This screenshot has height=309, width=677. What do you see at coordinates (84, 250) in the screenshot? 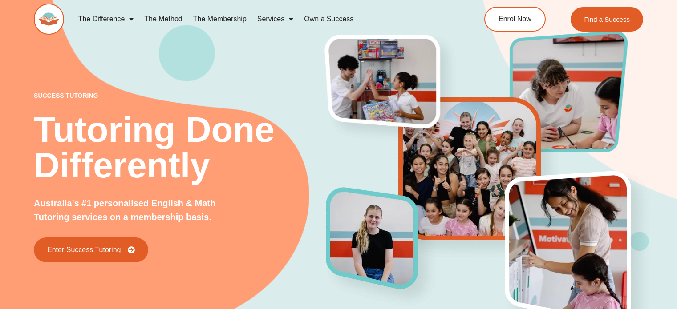
I see `span: Enter Success Tutoring` at bounding box center [84, 250].